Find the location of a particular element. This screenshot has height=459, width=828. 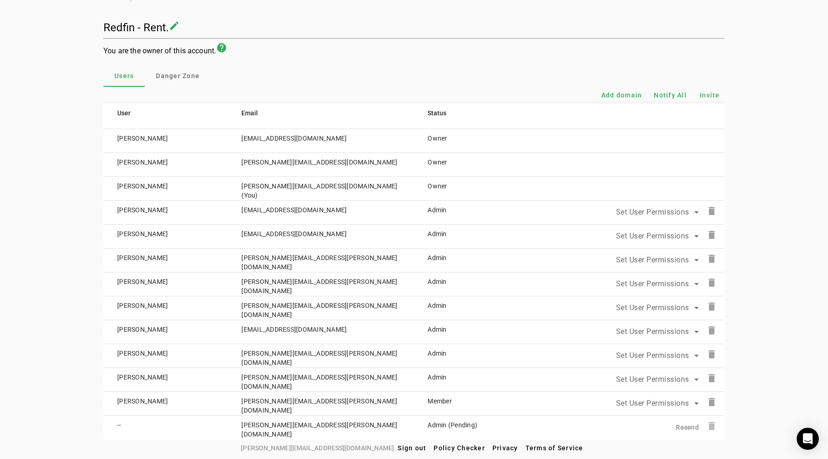

button: Terms of Service is located at coordinates (555, 448).